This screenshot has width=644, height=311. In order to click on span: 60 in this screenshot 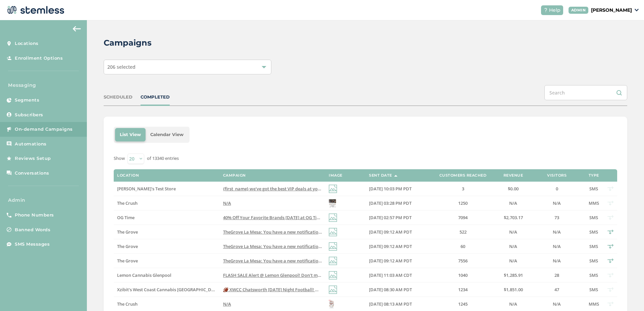, I will do `click(463, 247)`.